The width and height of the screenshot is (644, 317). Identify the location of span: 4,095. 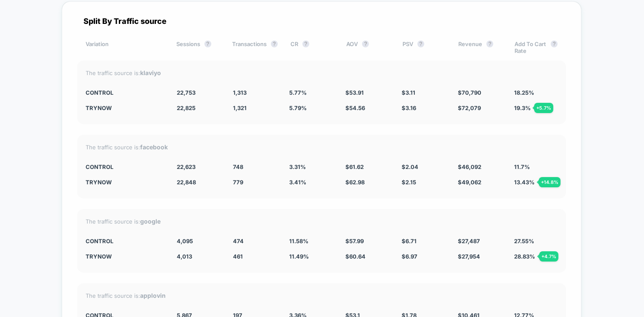
(185, 241).